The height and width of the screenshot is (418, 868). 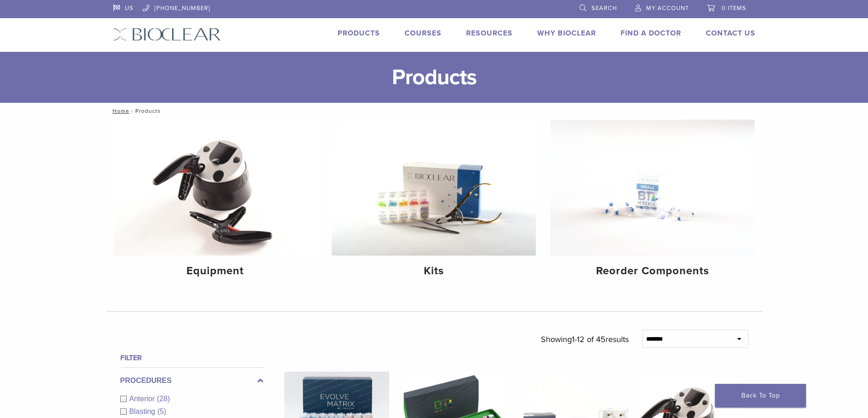 I want to click on h4: Equipment, so click(x=215, y=271).